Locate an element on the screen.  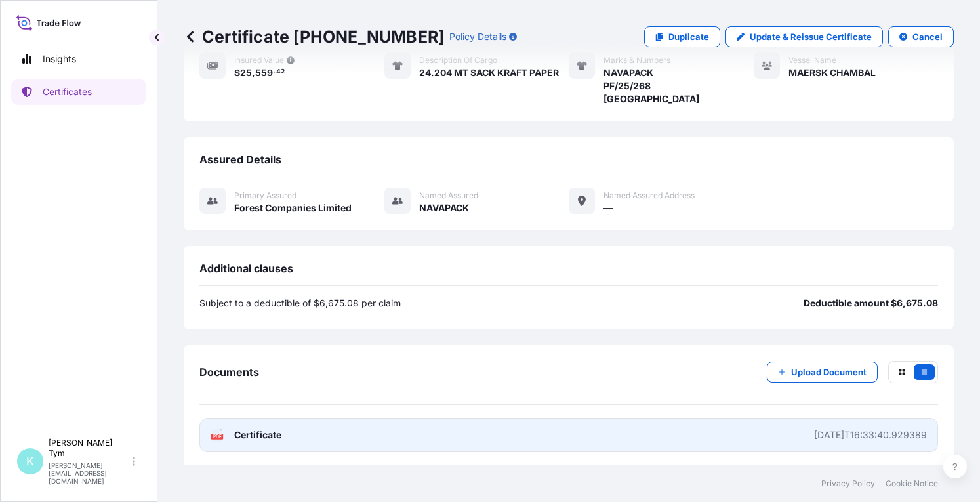
a: Certificates is located at coordinates (78, 92).